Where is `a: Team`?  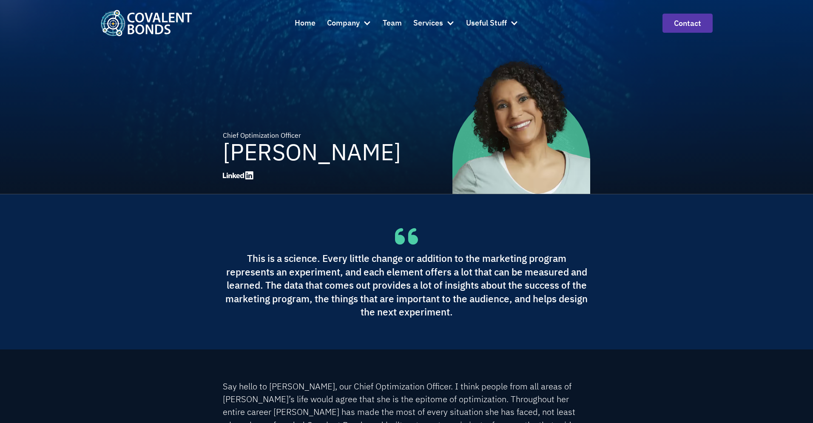
a: Team is located at coordinates (392, 23).